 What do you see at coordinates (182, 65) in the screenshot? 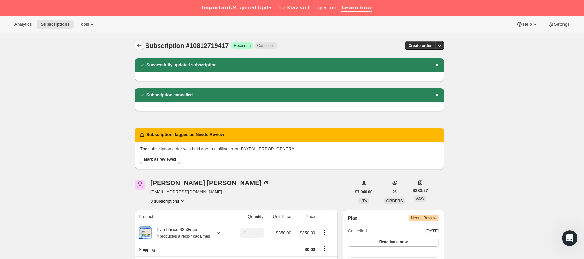
I see `h2: Successfully updated subscription.` at bounding box center [182, 65].